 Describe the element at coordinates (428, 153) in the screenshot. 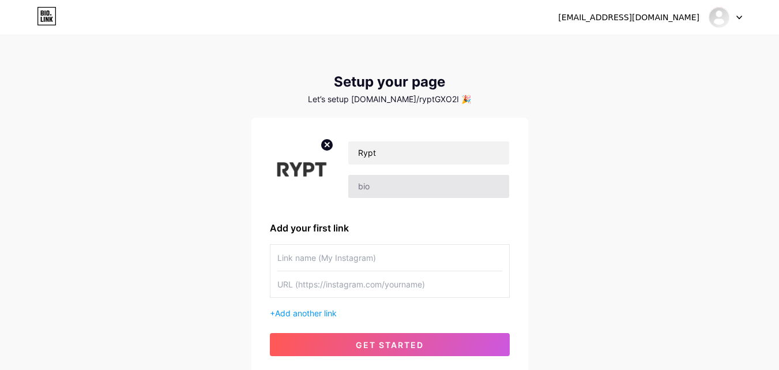

I see `input: Your name` at that location.